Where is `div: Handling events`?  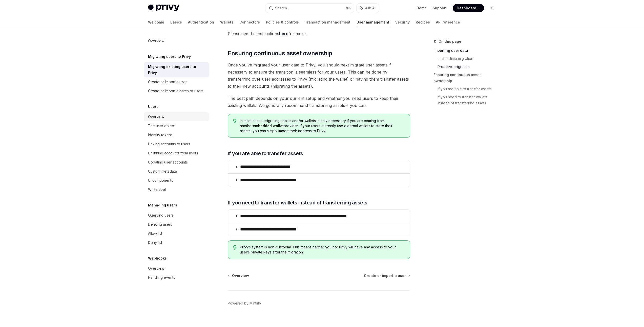
div: Handling events is located at coordinates (161, 277).